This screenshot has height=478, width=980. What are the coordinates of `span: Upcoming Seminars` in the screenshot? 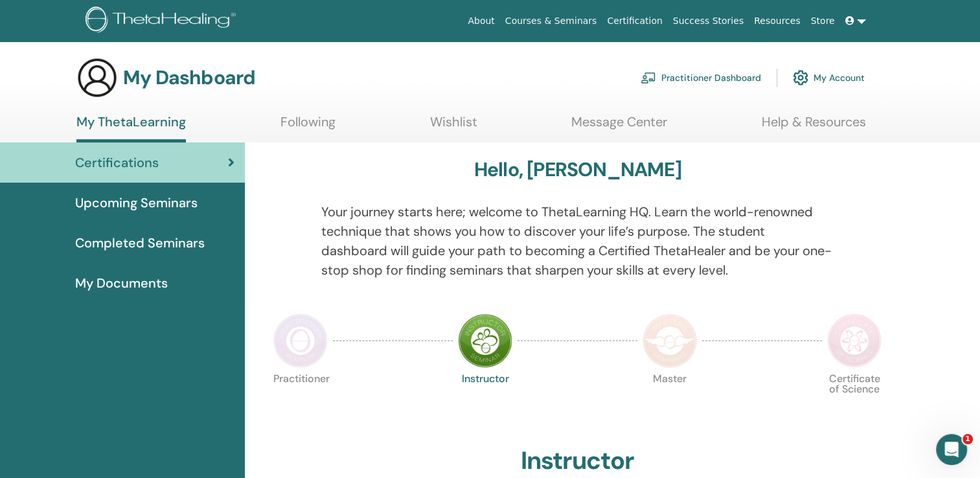 It's located at (136, 203).